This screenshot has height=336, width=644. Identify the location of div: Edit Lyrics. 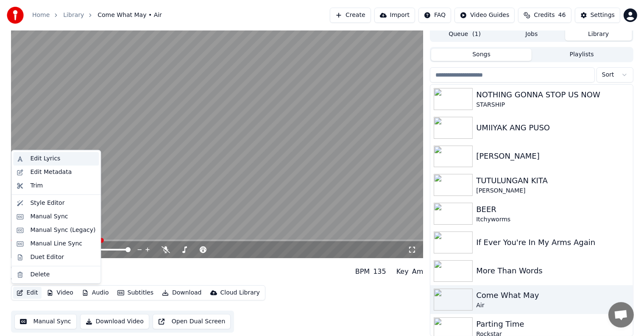
(45, 159).